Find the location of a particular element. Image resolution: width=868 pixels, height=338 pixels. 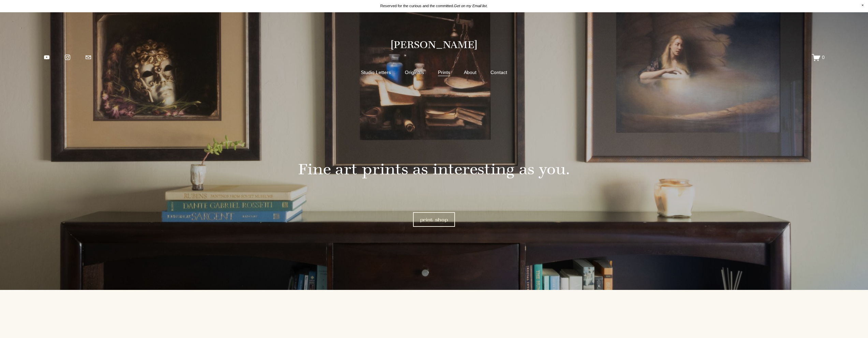

span: 0 is located at coordinates (823, 57).